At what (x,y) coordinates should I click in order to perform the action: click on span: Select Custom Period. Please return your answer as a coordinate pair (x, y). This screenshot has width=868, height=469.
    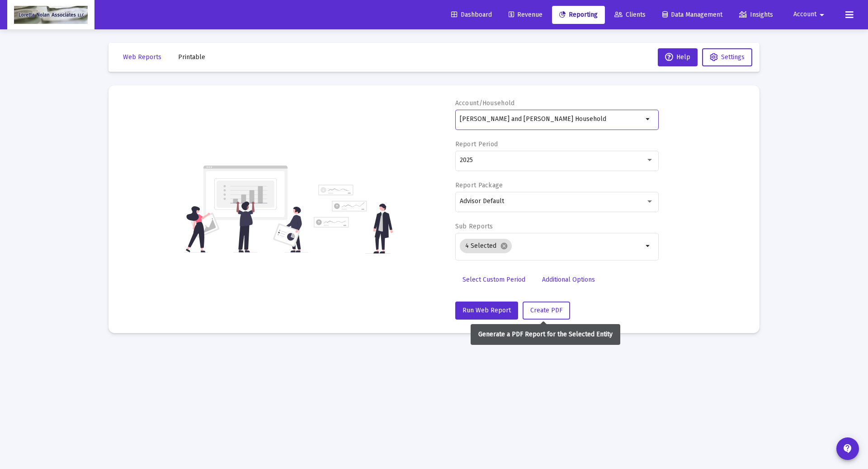
    Looking at the image, I should click on (494, 280).